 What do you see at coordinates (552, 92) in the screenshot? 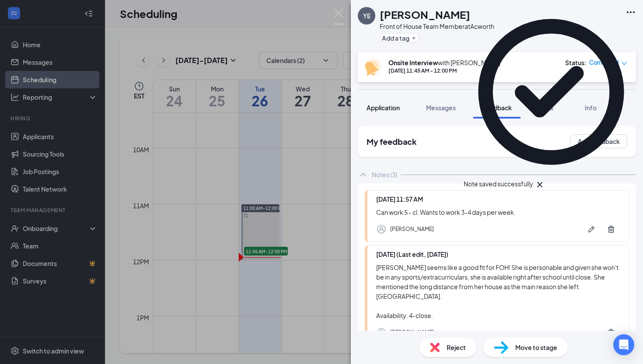
I see `svg: CheckmarkCircle` at bounding box center [552, 92].